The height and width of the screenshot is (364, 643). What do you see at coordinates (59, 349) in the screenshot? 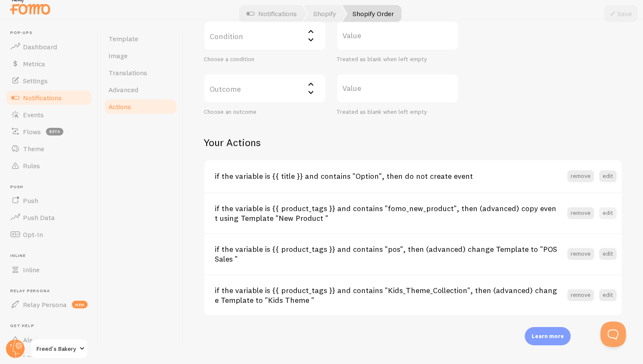
I see `a: Freed's Bakery` at bounding box center [59, 349].